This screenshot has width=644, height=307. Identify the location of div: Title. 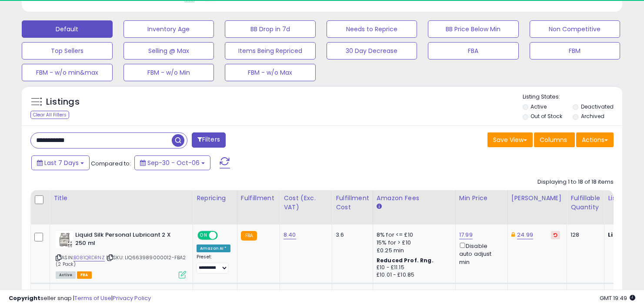
(121, 198).